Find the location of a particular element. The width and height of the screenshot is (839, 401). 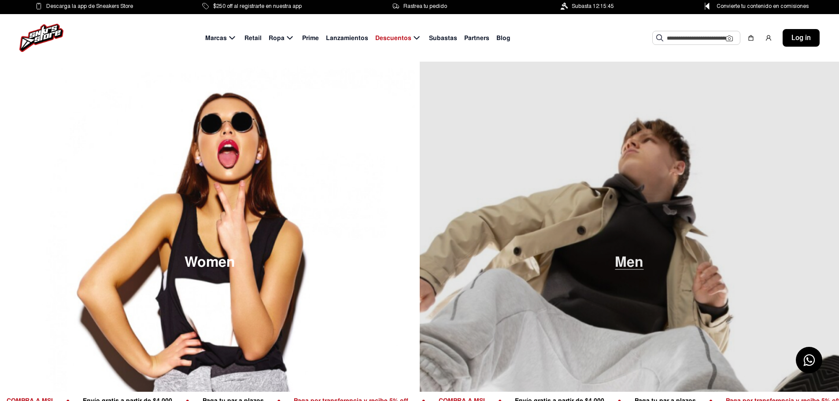

img: logo is located at coordinates (41, 38).